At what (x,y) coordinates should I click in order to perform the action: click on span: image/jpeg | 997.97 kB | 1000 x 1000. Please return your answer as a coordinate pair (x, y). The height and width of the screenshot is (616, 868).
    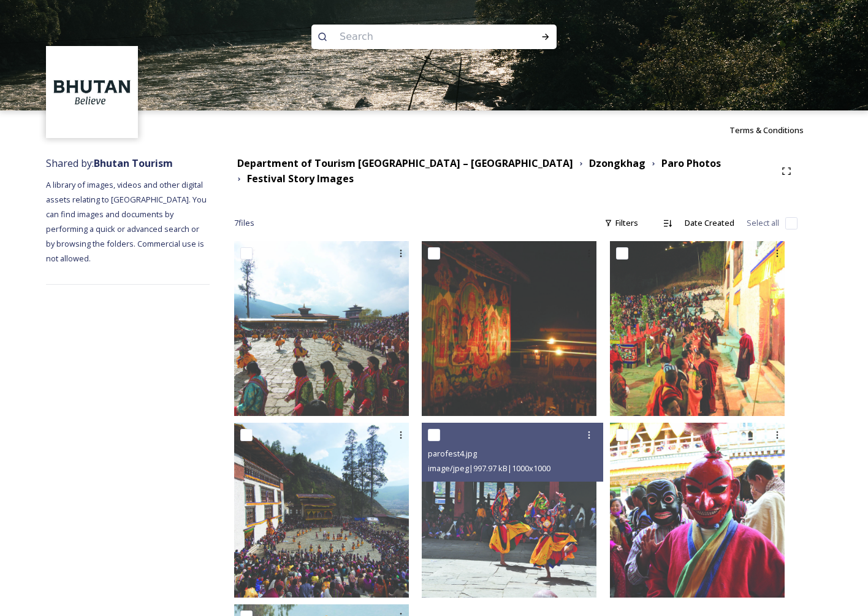
    Looking at the image, I should click on (489, 469).